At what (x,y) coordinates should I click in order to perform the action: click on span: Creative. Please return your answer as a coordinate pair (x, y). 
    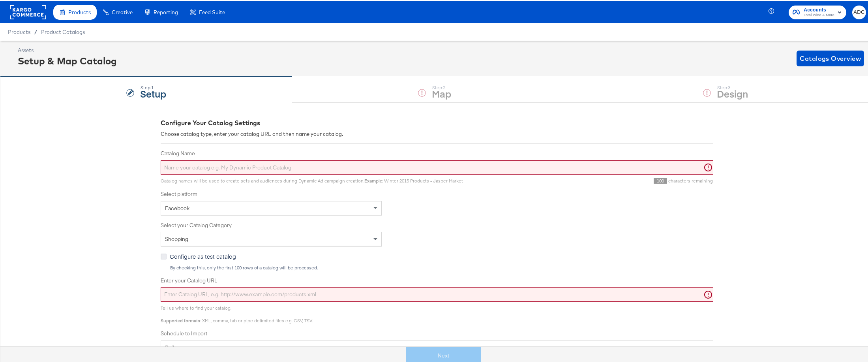
    Looking at the image, I should click on (122, 11).